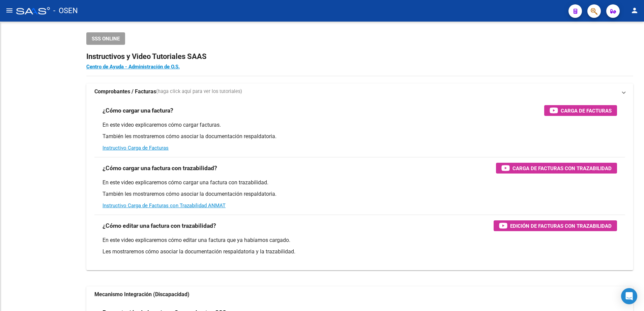 The width and height of the screenshot is (644, 311). What do you see at coordinates (629, 296) in the screenshot?
I see `div: Open Intercom Messenger` at bounding box center [629, 296].